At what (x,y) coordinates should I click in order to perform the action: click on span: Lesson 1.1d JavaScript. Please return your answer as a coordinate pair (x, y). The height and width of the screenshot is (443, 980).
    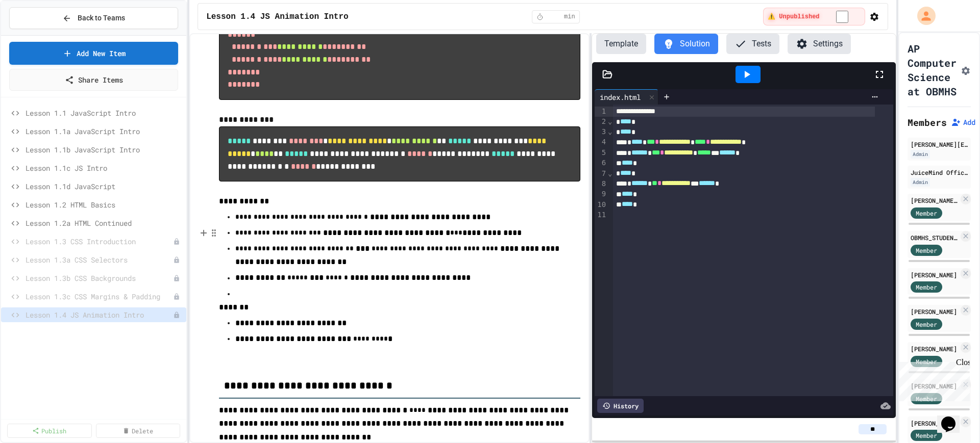
    Looking at the image, I should click on (103, 186).